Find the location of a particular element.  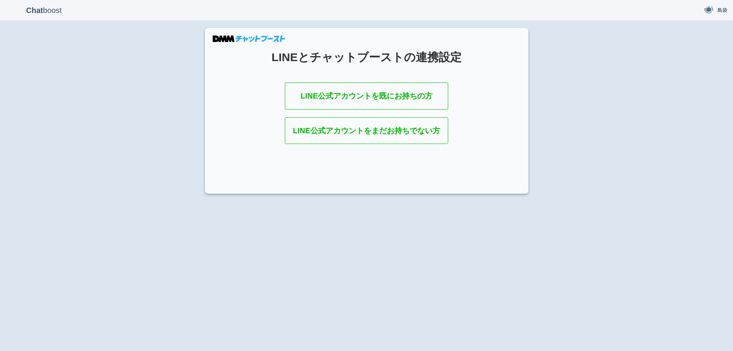

h1: LINEとチャットブーストの連携設定 is located at coordinates (366, 57).